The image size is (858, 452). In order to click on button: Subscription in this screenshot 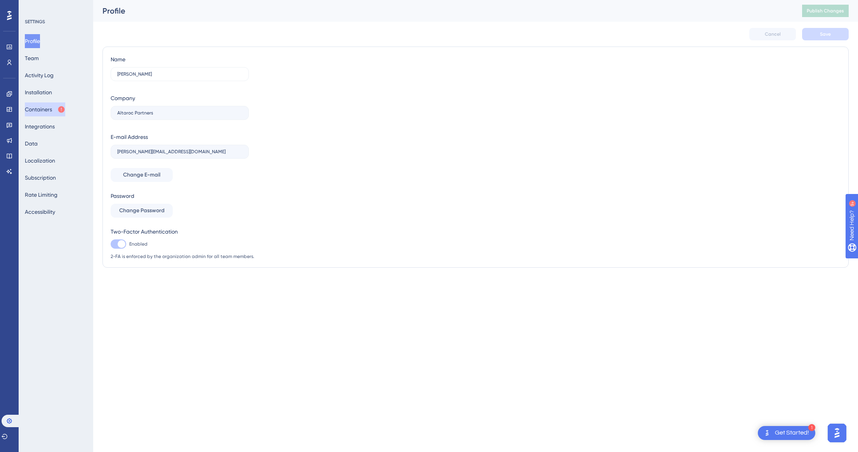, I will do `click(40, 178)`.